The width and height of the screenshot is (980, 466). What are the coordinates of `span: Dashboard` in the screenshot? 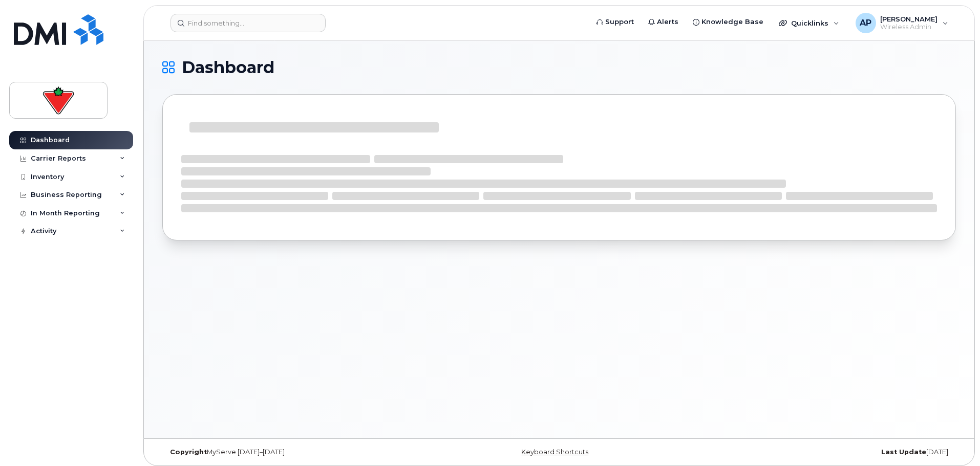 It's located at (228, 68).